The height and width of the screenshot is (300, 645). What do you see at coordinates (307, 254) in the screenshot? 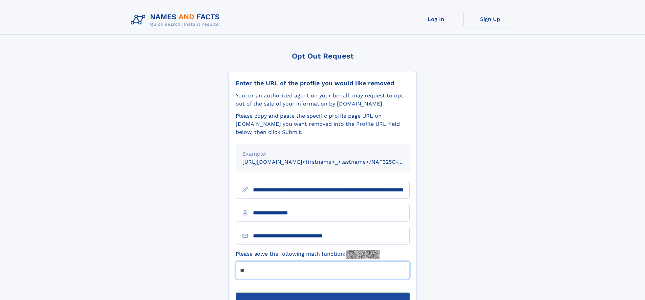
I see `label: Please solve the following math function:` at bounding box center [307, 254].